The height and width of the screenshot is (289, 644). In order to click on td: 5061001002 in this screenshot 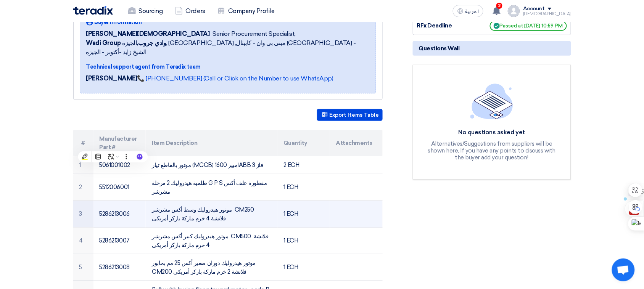, I will do `click(120, 165)`.